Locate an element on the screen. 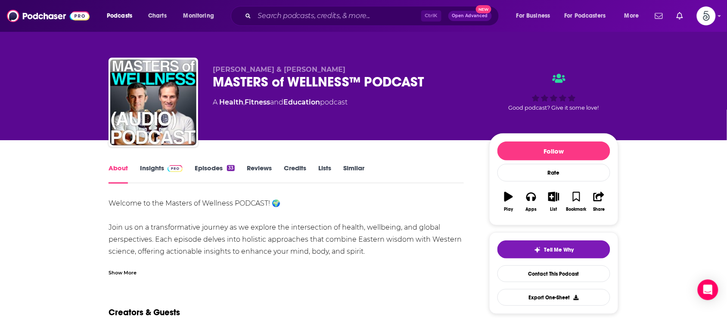 Image resolution: width=727 pixels, height=326 pixels. div: 33 is located at coordinates (231, 168).